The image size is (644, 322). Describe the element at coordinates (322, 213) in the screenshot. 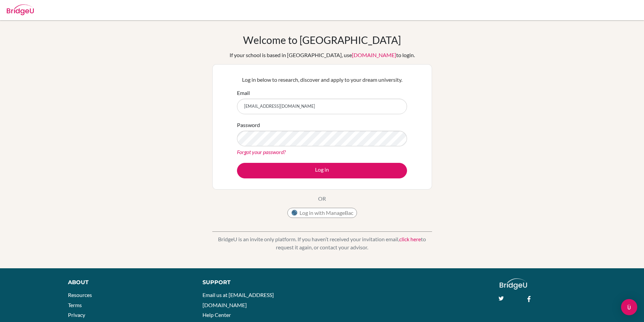

I see `button: Log in with ManageBac` at that location.